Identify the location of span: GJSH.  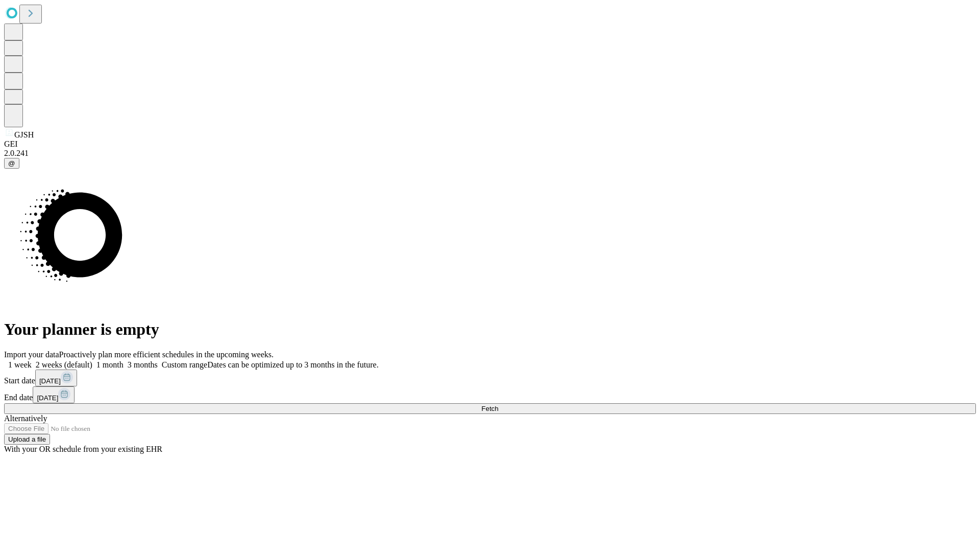
(24, 134).